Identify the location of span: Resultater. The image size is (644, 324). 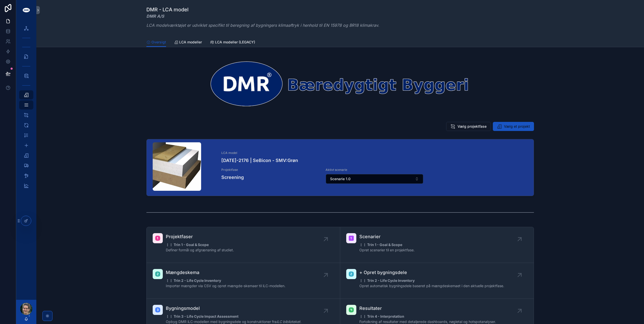
(428, 309).